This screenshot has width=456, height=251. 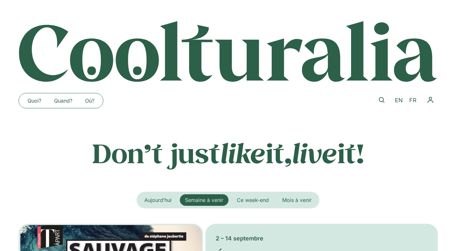 I want to click on button: Permuter le menu, so click(x=431, y=100).